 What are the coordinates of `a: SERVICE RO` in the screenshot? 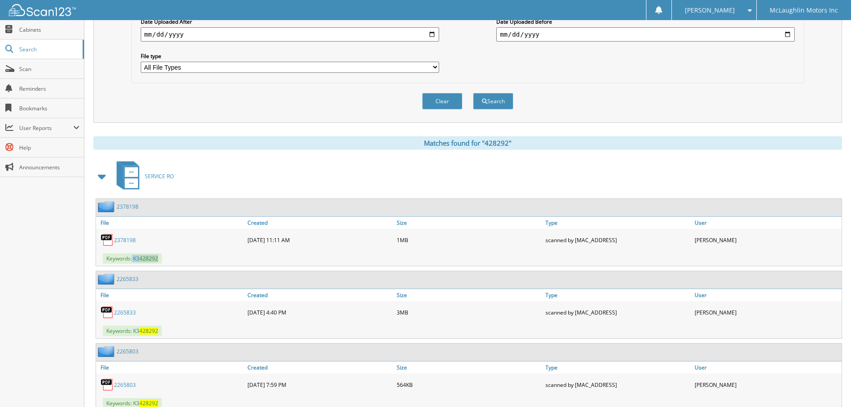 It's located at (143, 176).